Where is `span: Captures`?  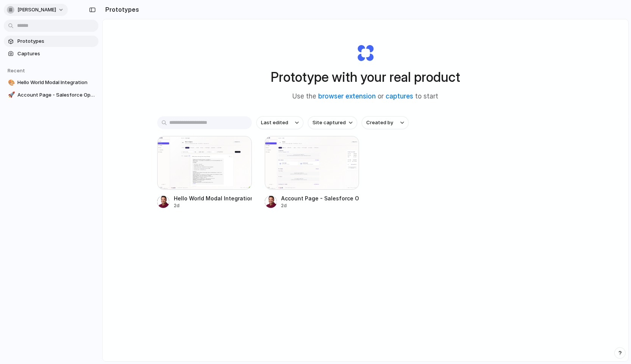
span: Captures is located at coordinates (57, 54).